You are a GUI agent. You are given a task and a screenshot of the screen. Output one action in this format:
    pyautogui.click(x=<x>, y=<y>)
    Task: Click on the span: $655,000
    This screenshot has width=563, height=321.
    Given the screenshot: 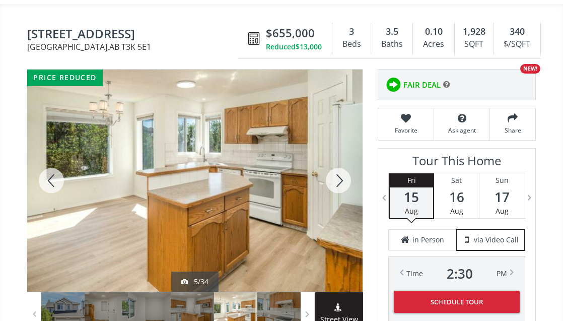 What is the action you would take?
    pyautogui.click(x=290, y=33)
    